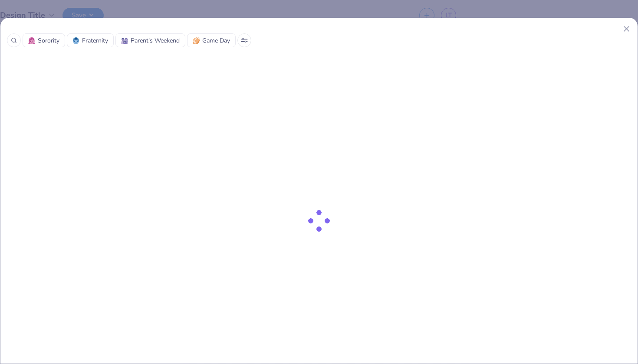 The height and width of the screenshot is (364, 638). Describe the element at coordinates (95, 40) in the screenshot. I see `span: Fraternity` at that location.